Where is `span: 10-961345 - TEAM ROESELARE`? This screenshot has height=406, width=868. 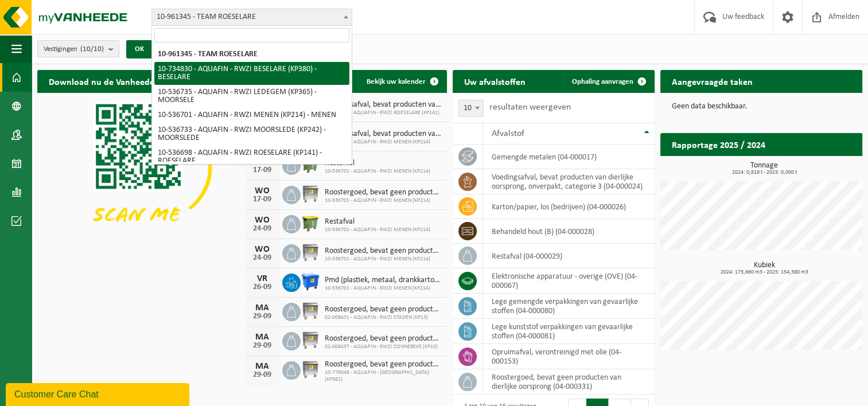
span: 10-961345 - TEAM ROESELARE is located at coordinates (252, 17).